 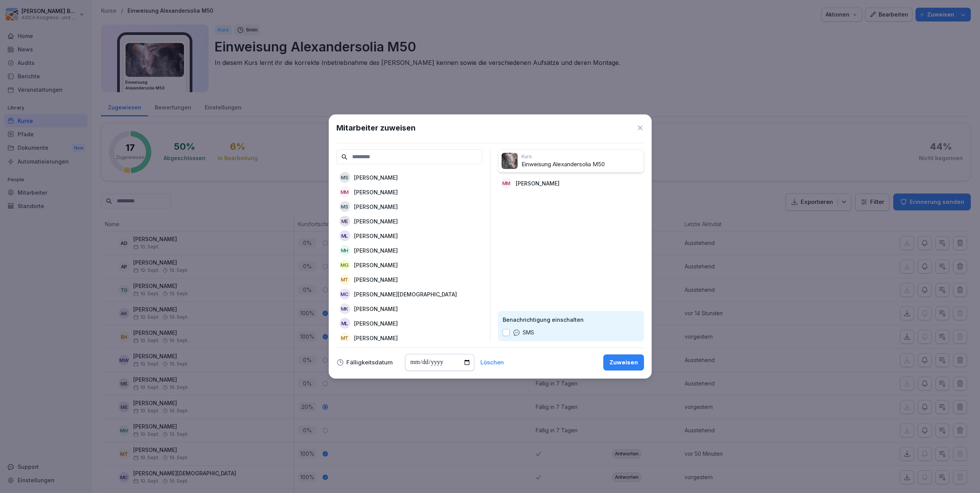 I want to click on p: SMS, so click(x=529, y=332).